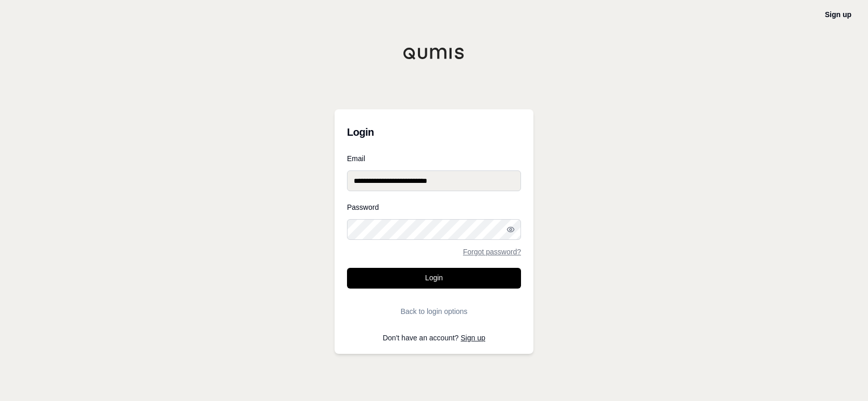 The width and height of the screenshot is (868, 401). Describe the element at coordinates (434, 311) in the screenshot. I see `button: Back to login options` at that location.